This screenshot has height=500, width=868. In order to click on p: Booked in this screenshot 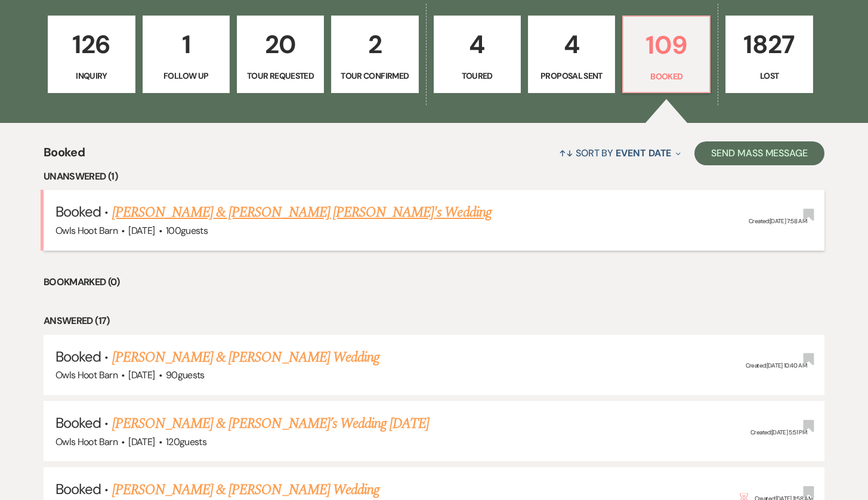, I will do `click(666, 76)`.